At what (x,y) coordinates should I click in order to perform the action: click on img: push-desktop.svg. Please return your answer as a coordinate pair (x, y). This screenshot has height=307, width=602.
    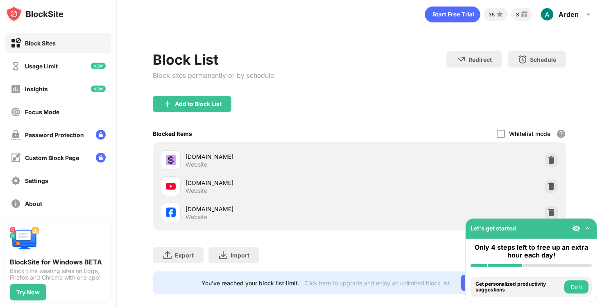
    Looking at the image, I should click on (25, 240).